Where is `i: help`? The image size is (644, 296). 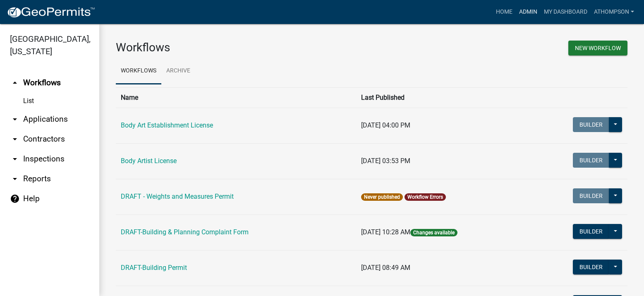
i: help is located at coordinates (15, 199).